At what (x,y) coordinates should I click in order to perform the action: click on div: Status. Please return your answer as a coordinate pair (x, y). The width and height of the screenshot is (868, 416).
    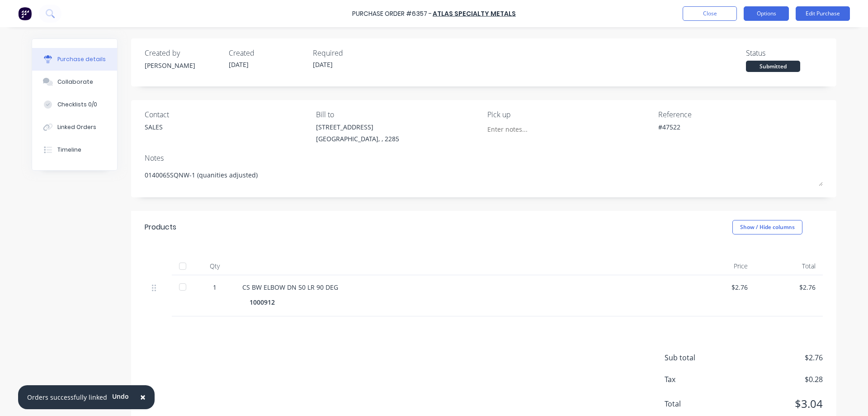
    Looking at the image, I should click on (785, 53).